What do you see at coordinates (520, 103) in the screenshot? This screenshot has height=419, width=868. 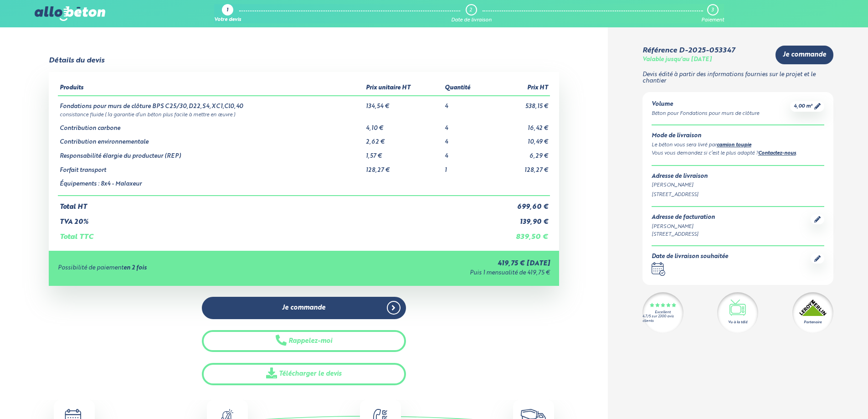 I see `td: 538,15 €` at bounding box center [520, 103].